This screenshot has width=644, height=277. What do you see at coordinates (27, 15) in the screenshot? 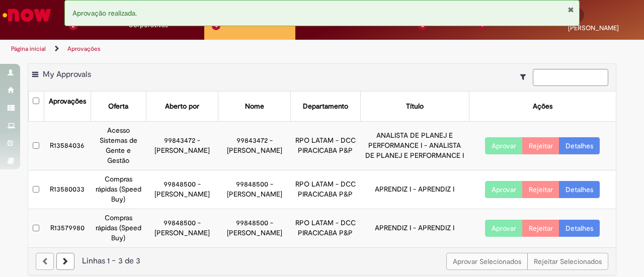
I see `img: ServiceNow` at bounding box center [27, 15].